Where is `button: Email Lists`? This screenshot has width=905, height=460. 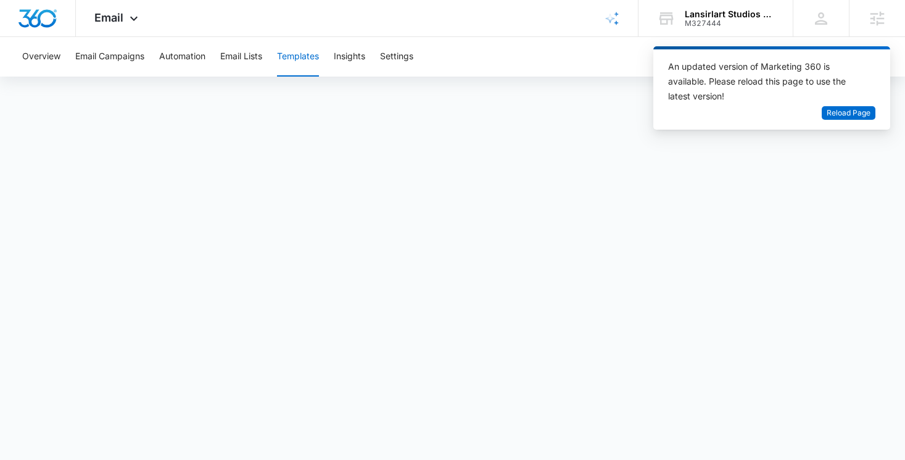 button: Email Lists is located at coordinates (241, 57).